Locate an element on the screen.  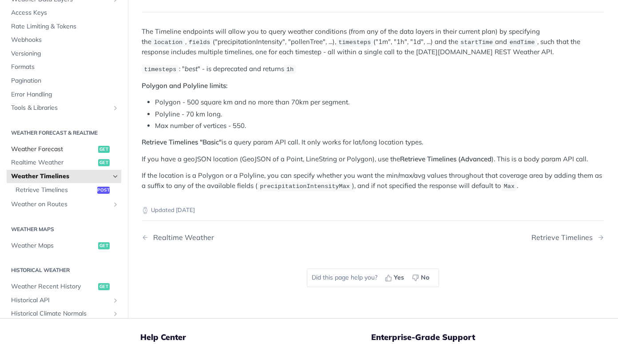
li: Max number of vertices - 550. is located at coordinates (380, 126).